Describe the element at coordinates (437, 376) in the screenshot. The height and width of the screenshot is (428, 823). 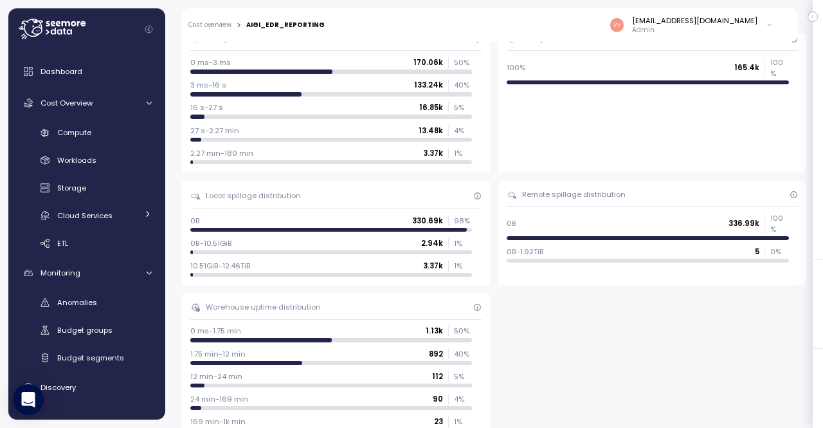
I see `p: 112` at that location.